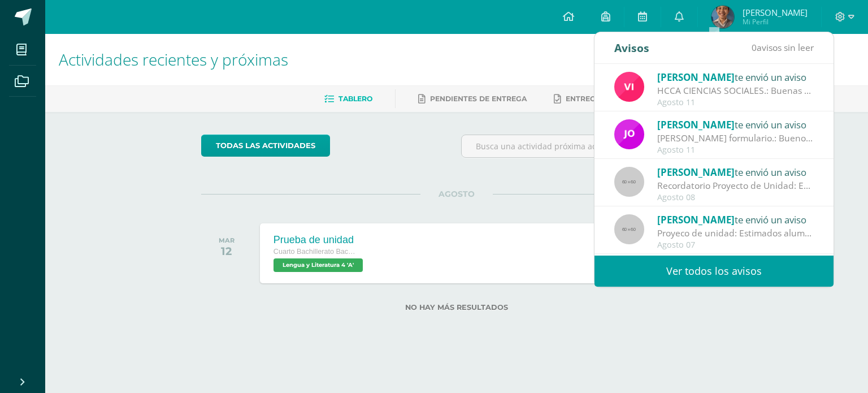 The width and height of the screenshot is (868, 393). I want to click on a: Ver todos los avisos, so click(714, 271).